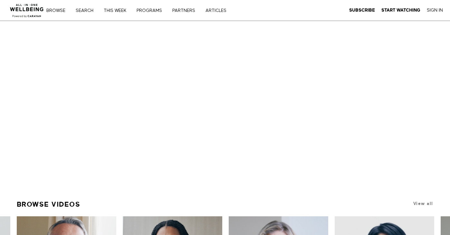  What do you see at coordinates (58, 11) in the screenshot?
I see `a: Browse` at bounding box center [58, 11].